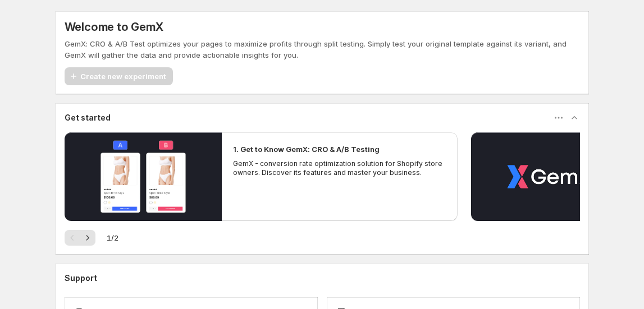 The width and height of the screenshot is (644, 309). Describe the element at coordinates (340, 168) in the screenshot. I see `p: GemX - conversion rate optimization solution for Shopify store owners. Discover its features and ...` at that location.